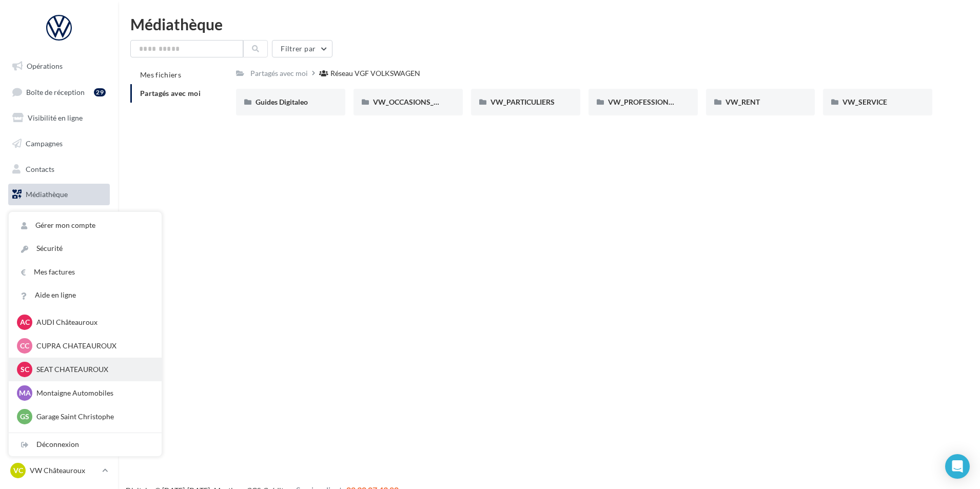 The width and height of the screenshot is (980, 489). I want to click on a: Opérations, so click(59, 66).